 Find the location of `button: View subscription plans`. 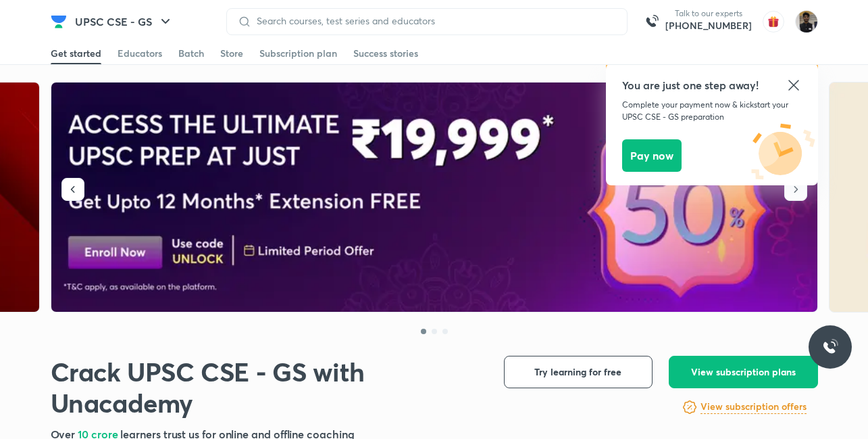

button: View subscription plans is located at coordinates (743, 371).